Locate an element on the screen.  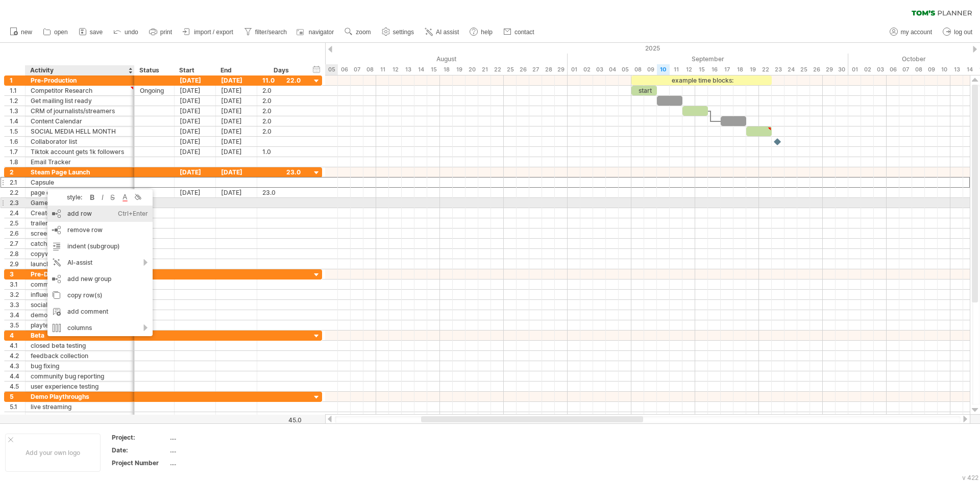
div: Project: is located at coordinates (140, 437).